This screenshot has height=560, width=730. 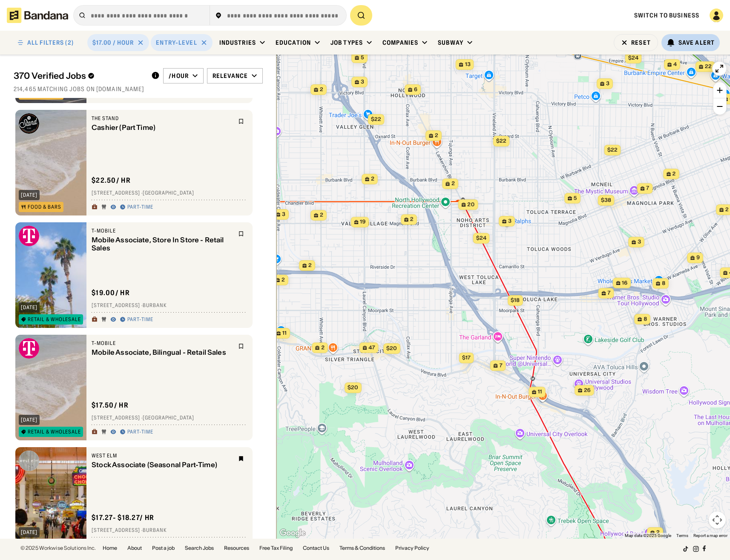 I want to click on div: Job Types, so click(x=346, y=42).